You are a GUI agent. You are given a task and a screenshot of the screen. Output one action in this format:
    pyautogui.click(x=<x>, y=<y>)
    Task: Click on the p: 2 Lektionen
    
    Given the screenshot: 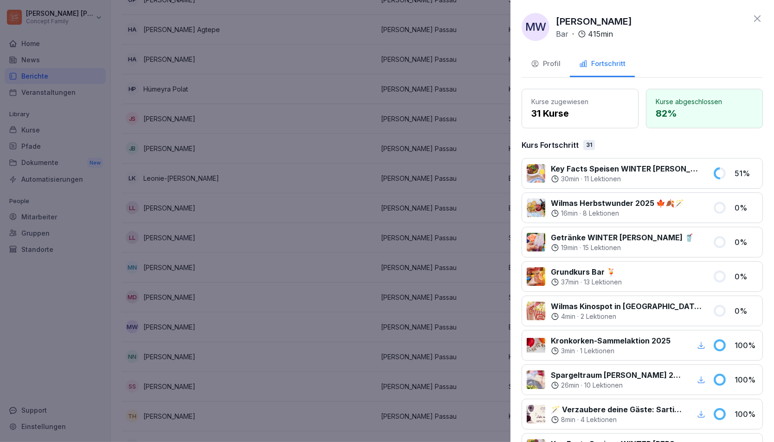 What is the action you would take?
    pyautogui.click(x=598, y=316)
    